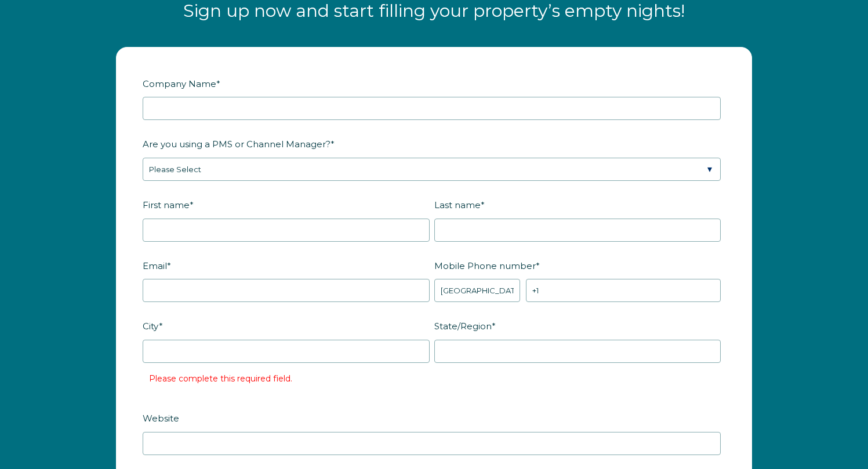  I want to click on span: State/Region, so click(462, 326).